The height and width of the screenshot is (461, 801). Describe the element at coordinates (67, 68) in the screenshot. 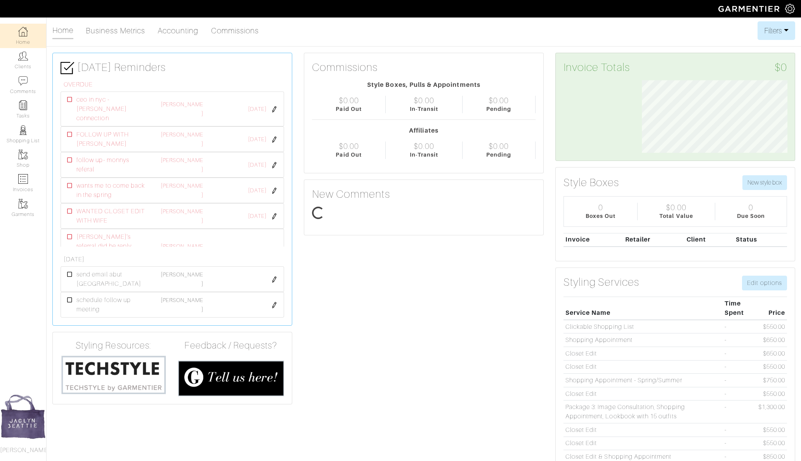

I see `img: check-box-icon-36a4915ff3ba2bd8f6e4f29bc755bb66becd62c870f447fc0dd1365fcfddab58.png` at that location.